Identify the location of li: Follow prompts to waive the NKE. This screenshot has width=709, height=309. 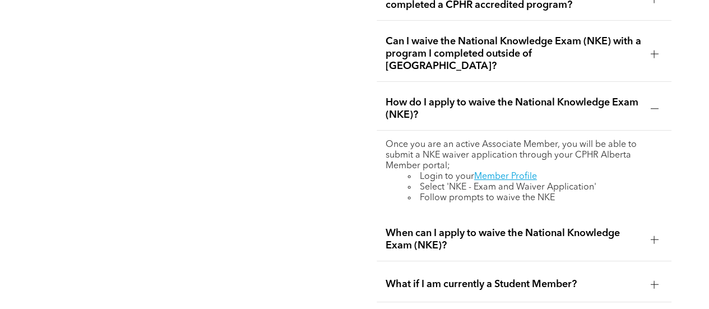
(535, 198).